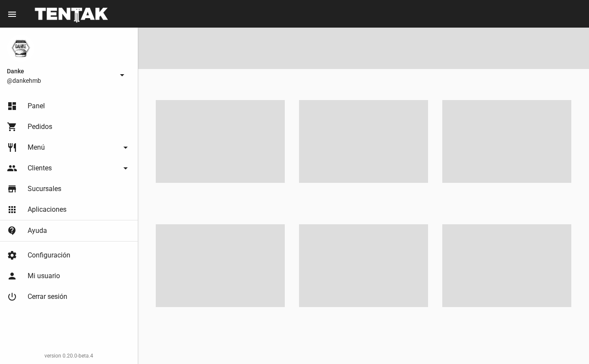 The height and width of the screenshot is (364, 589). Describe the element at coordinates (12, 168) in the screenshot. I see `mat-icon: people` at that location.